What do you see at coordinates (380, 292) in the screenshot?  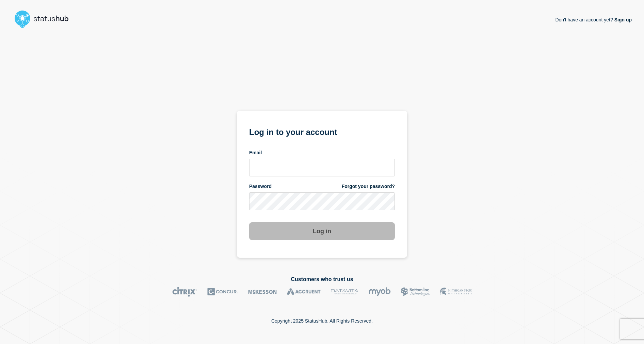 I see `img: myob logo` at bounding box center [380, 292].